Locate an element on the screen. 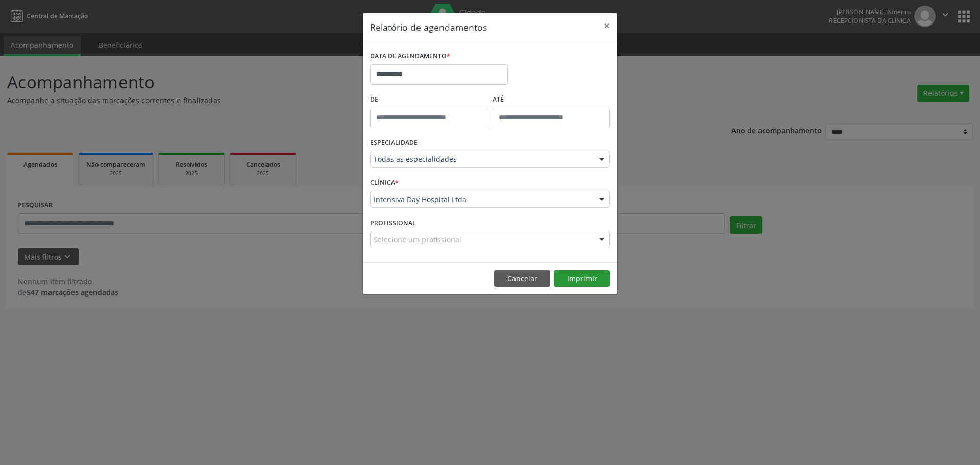  label: ATÉ is located at coordinates (552, 99).